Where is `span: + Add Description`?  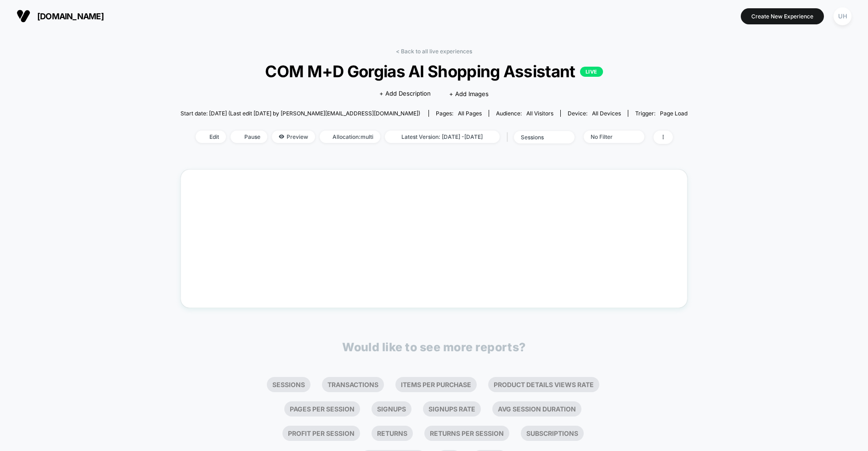
span: + Add Description is located at coordinates (405, 94).